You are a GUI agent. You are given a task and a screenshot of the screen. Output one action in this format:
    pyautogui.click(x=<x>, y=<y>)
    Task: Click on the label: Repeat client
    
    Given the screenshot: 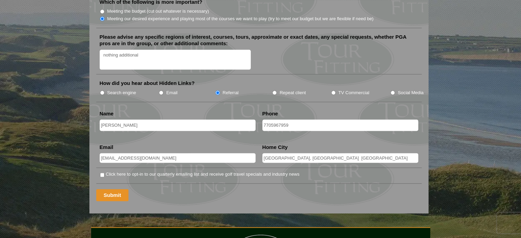 What is the action you would take?
    pyautogui.click(x=292, y=93)
    